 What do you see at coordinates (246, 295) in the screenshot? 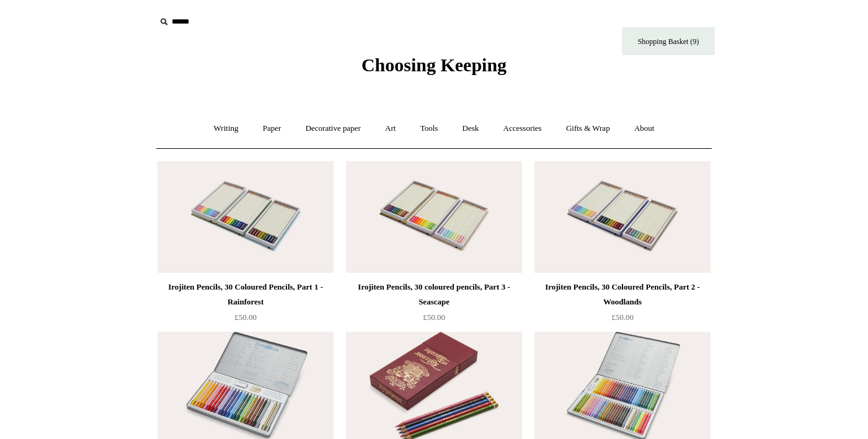
I see `div: Irojiten Pencils, 30 Coloured Pencils, Part 1 - Rainforest` at bounding box center [246, 295].